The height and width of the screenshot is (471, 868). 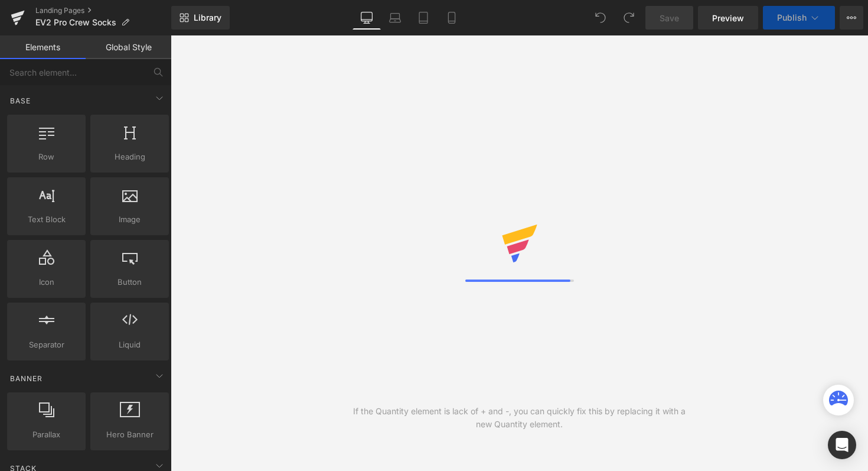 I want to click on span: Button, so click(x=129, y=282).